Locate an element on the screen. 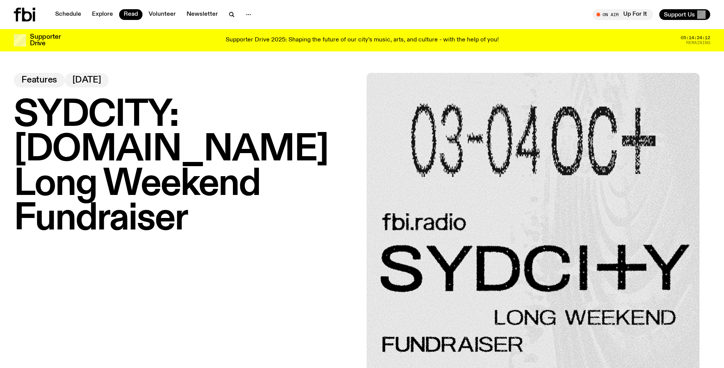 This screenshot has width=724, height=368. a: Schedule is located at coordinates (68, 15).